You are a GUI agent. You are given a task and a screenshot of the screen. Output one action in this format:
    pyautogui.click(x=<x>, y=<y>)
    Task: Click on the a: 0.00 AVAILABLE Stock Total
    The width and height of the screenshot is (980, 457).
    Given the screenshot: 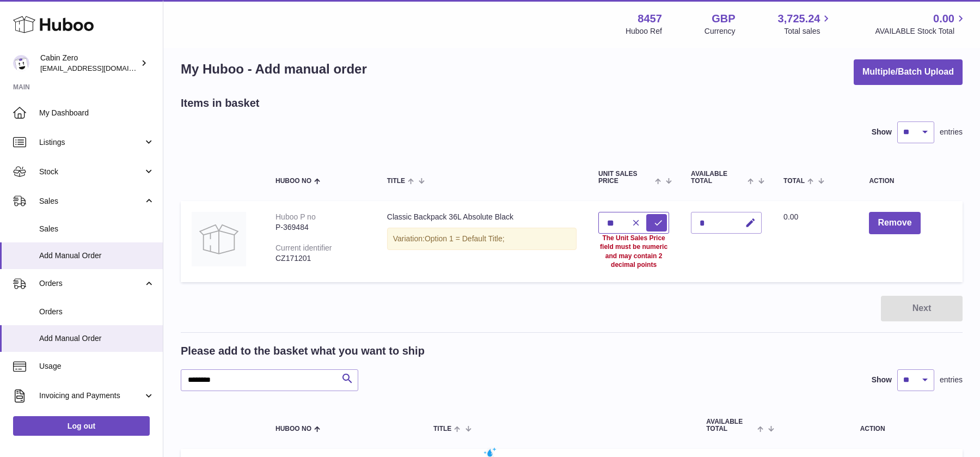 What is the action you would take?
    pyautogui.click(x=921, y=24)
    